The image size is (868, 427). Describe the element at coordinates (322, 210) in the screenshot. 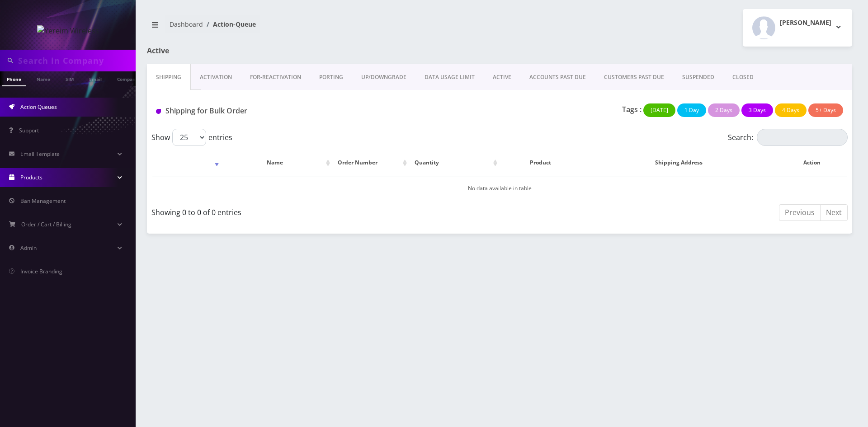

I see `div: Showing 0 to 0 of 0 entries` at that location.